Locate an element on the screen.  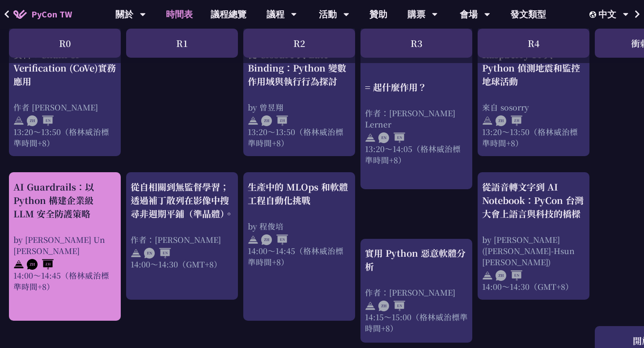
font: 時間表 is located at coordinates (179, 14).